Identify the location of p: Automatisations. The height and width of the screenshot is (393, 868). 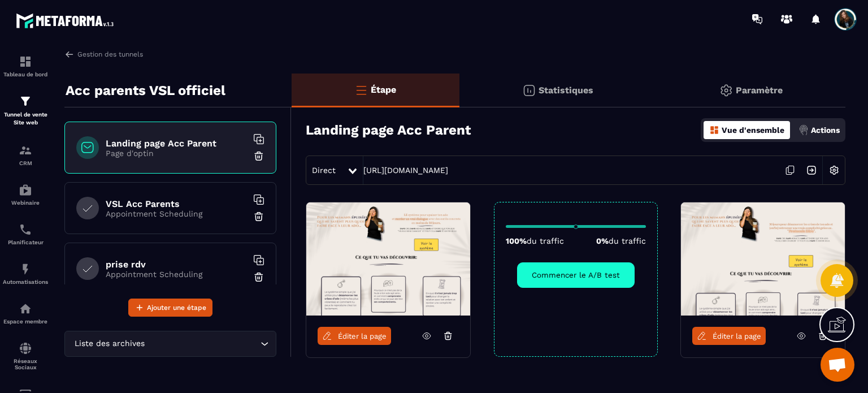
(25, 282).